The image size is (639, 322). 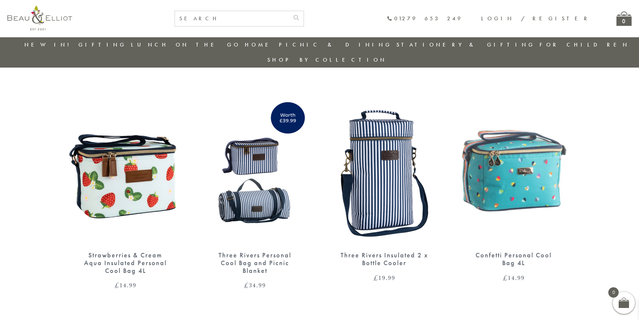 What do you see at coordinates (260, 45) in the screenshot?
I see `a: Home` at bounding box center [260, 45].